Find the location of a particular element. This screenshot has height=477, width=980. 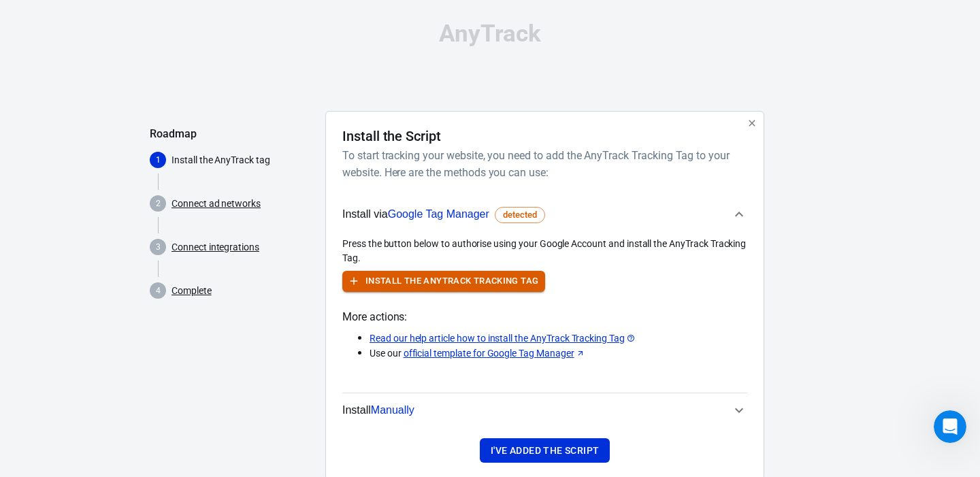

h5: Roadmap is located at coordinates (232, 134).